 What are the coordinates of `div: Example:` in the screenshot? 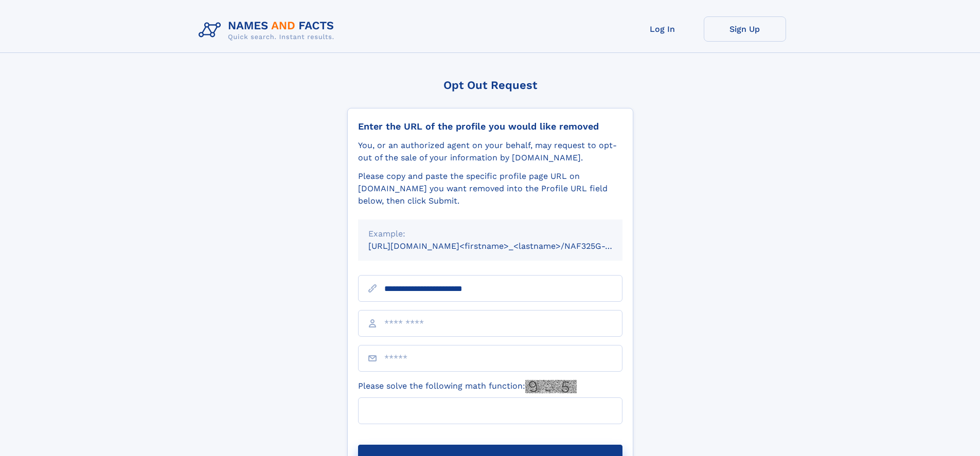 It's located at (490, 234).